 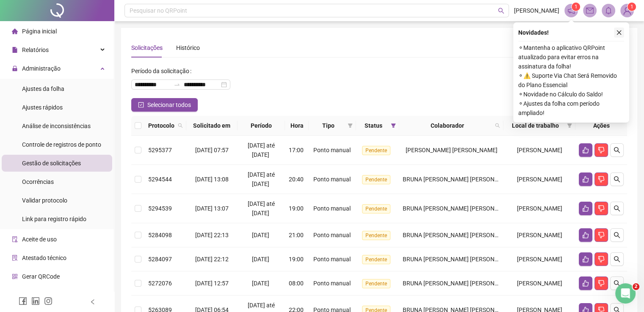 I want to click on span: Colaborador, so click(x=447, y=126).